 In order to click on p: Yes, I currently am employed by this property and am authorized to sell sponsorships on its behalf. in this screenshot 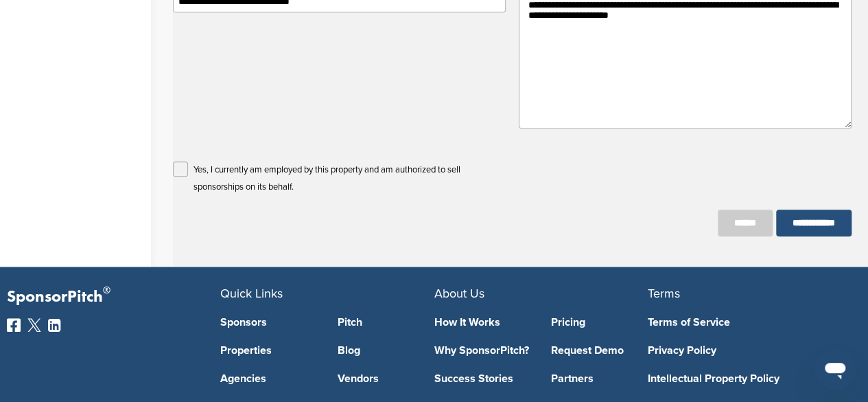, I will do `click(349, 178)`.